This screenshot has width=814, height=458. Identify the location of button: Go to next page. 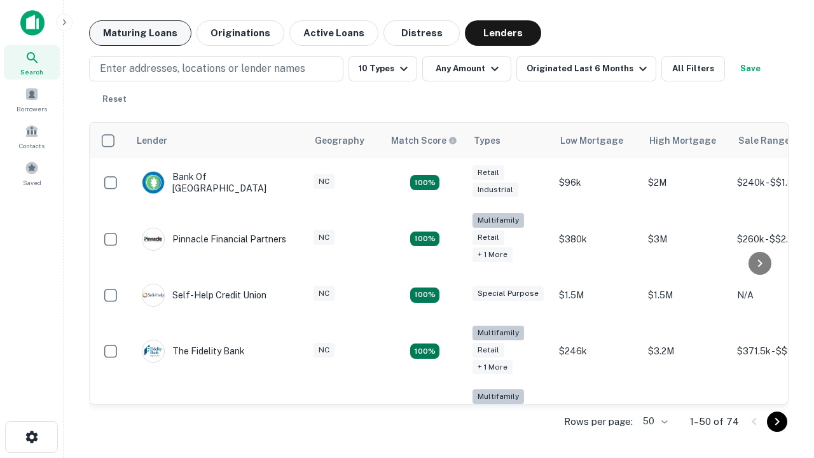
(777, 421).